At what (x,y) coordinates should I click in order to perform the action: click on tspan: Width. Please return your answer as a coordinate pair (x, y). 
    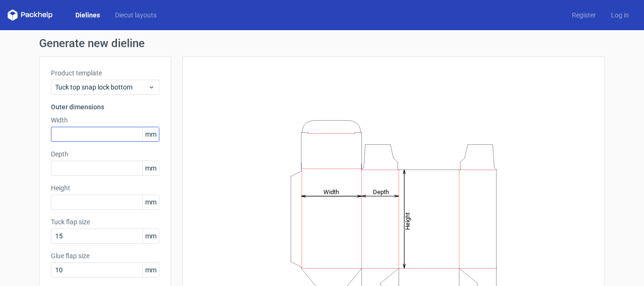
    Looking at the image, I should click on (331, 191).